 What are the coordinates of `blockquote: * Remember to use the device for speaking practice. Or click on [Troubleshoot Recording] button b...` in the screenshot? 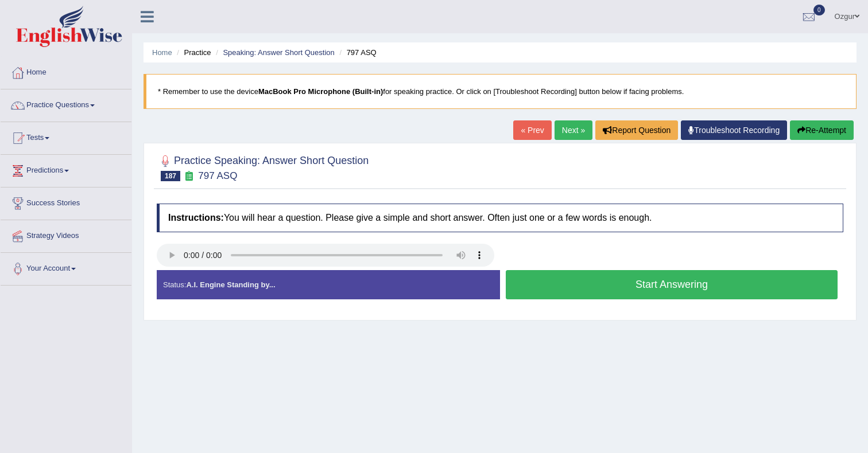 It's located at (500, 91).